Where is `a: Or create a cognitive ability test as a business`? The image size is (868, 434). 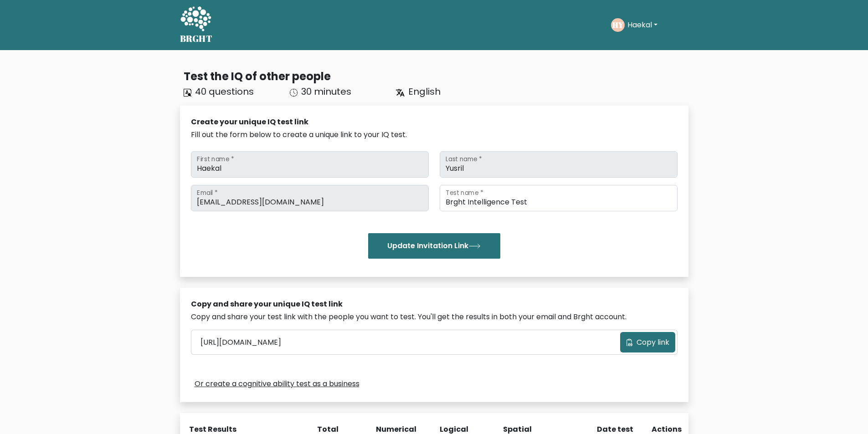
a: Or create a cognitive ability test as a business is located at coordinates (277, 384).